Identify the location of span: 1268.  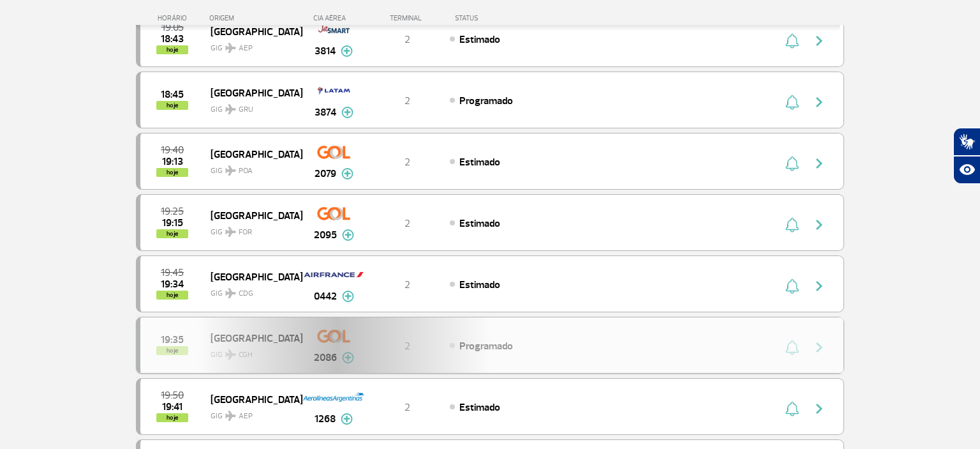
(324, 419).